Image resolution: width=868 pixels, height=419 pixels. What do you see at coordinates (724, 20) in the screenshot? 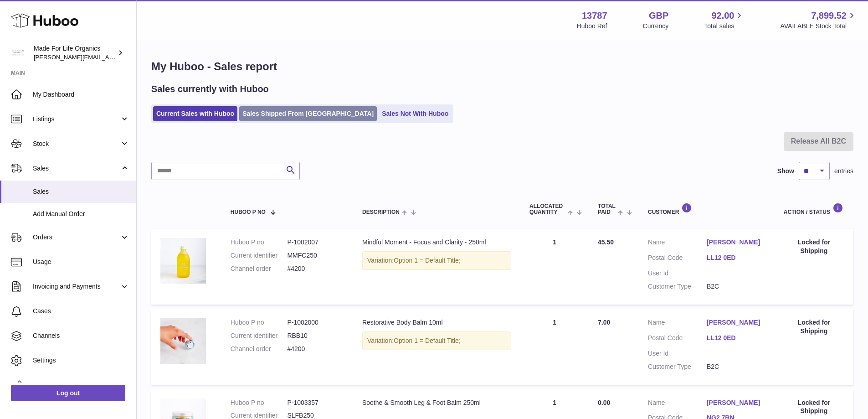
I see `a: 92.00 Total sales` at bounding box center [724, 20].